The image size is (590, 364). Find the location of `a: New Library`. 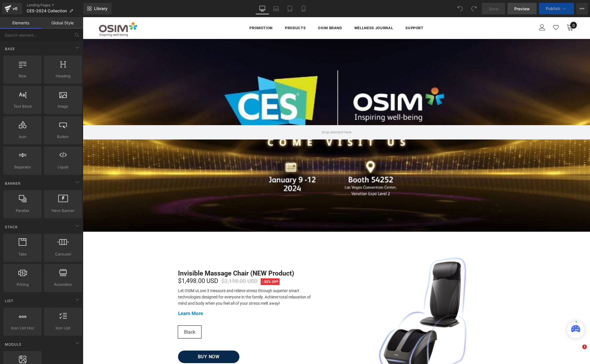

a: New Library is located at coordinates (97, 8).